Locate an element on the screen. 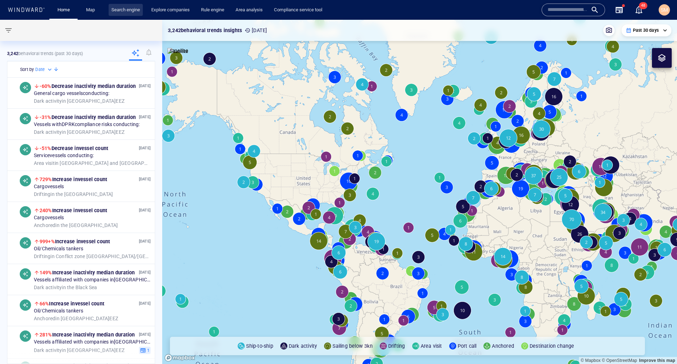 This screenshot has width=677, height=364. span: -60% is located at coordinates (46, 86).